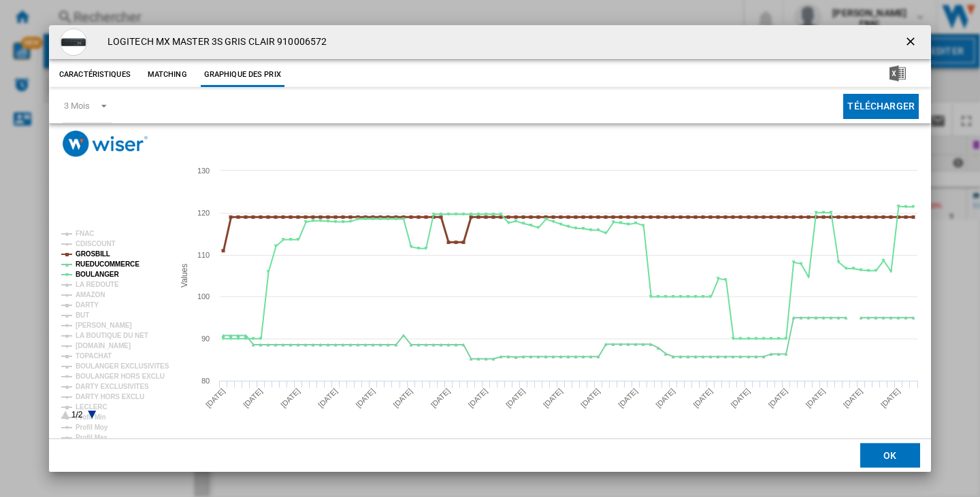 This screenshot has width=980, height=497. Describe the element at coordinates (213, 42) in the screenshot. I see `h4: LOGITECH MX MASTER 3S GRIS CLAIR 910006572` at that location.